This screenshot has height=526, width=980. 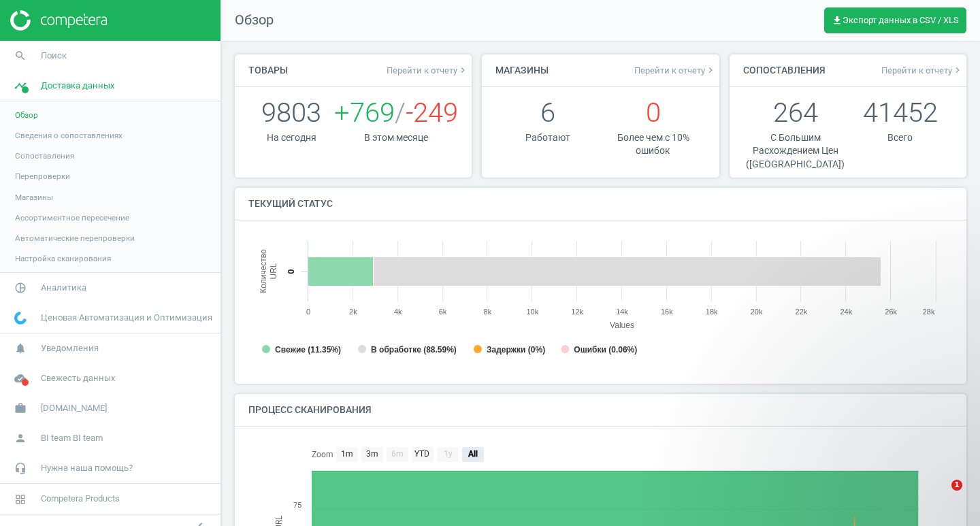 I want to click on text: 28k, so click(x=928, y=312).